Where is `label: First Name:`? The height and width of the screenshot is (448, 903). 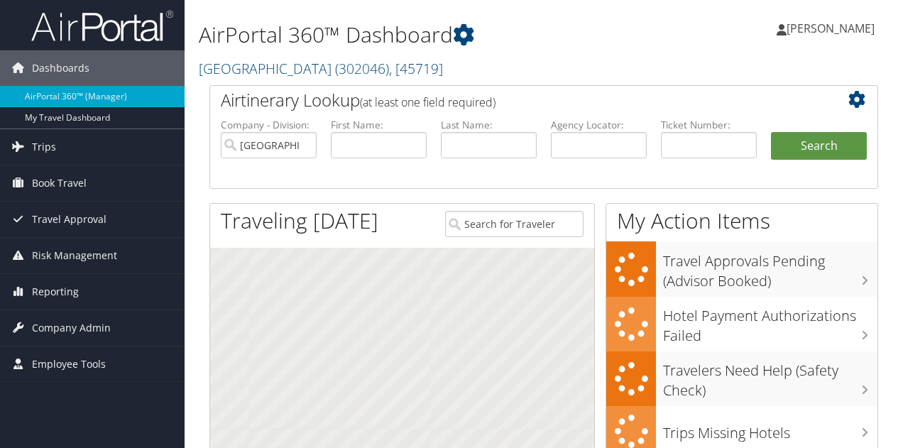
label: First Name: is located at coordinates (378, 125).